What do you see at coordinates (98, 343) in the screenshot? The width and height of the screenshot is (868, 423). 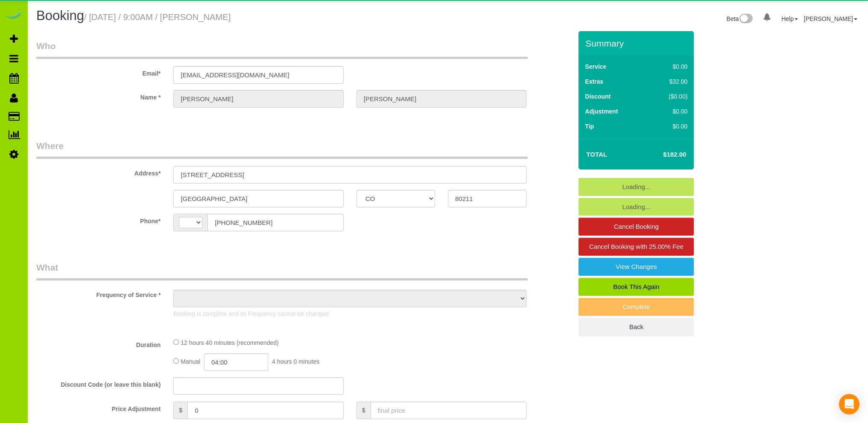 I see `label: Duration` at bounding box center [98, 343].